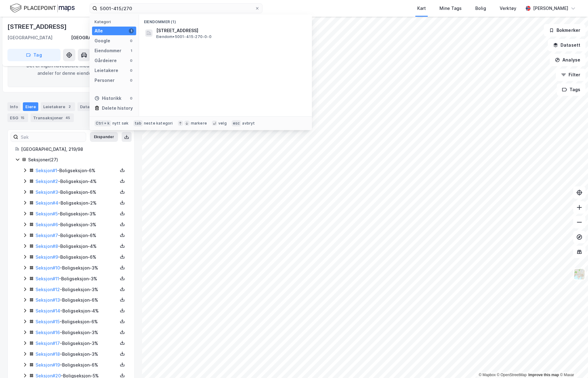 The height and width of the screenshot is (378, 588). What do you see at coordinates (52, 118) in the screenshot?
I see `div: Transaksjoner` at bounding box center [52, 118].